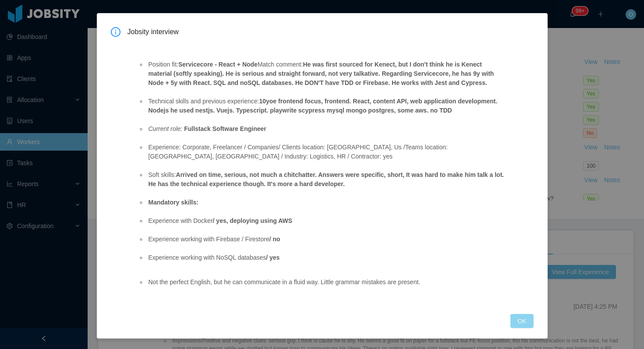 This screenshot has height=349, width=644. I want to click on button: OK, so click(522, 321).